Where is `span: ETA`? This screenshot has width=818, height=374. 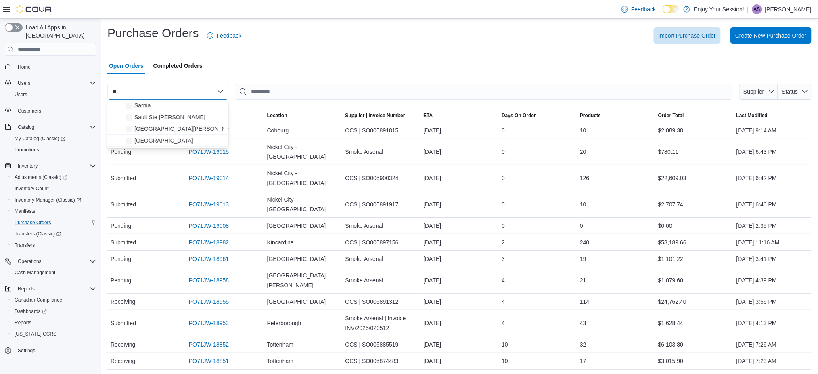 span: ETA is located at coordinates (428, 115).